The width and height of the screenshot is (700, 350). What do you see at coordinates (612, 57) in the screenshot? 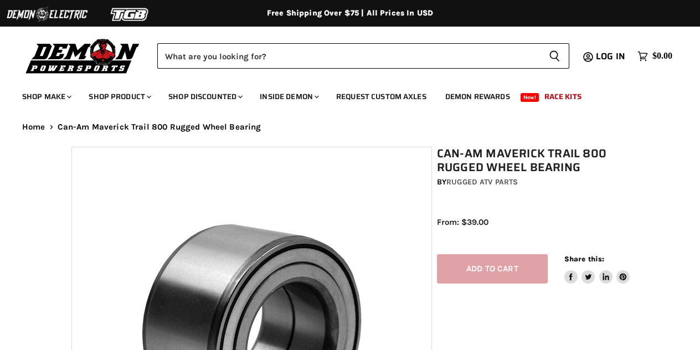
I see `a: Log in` at bounding box center [612, 57].